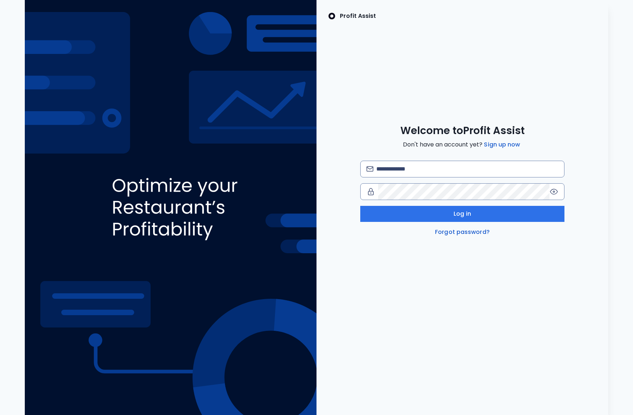  Describe the element at coordinates (332, 16) in the screenshot. I see `img: SpotOn Logo` at that location.